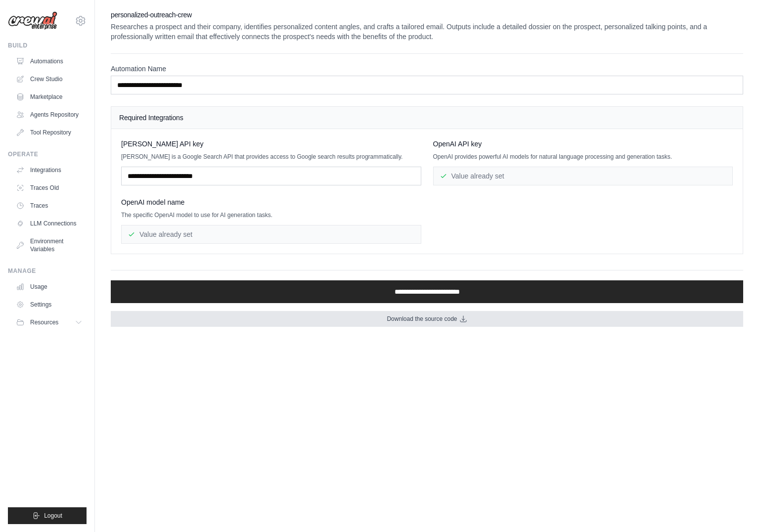 Image resolution: width=759 pixels, height=532 pixels. I want to click on p: Researches a prospect and their company, identifies personalized content angles, and crafts a tai..., so click(426, 32).